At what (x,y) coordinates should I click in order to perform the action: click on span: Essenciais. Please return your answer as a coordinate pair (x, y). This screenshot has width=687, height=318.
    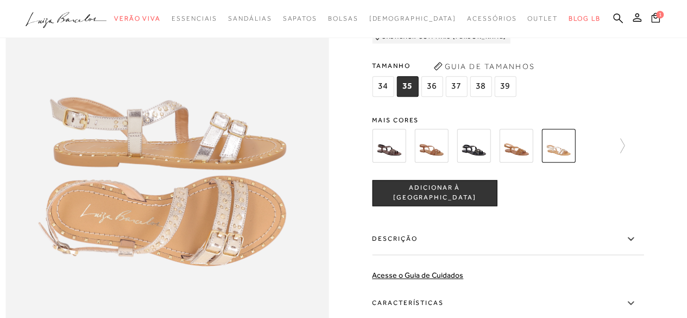
    Looking at the image, I should click on (195, 18).